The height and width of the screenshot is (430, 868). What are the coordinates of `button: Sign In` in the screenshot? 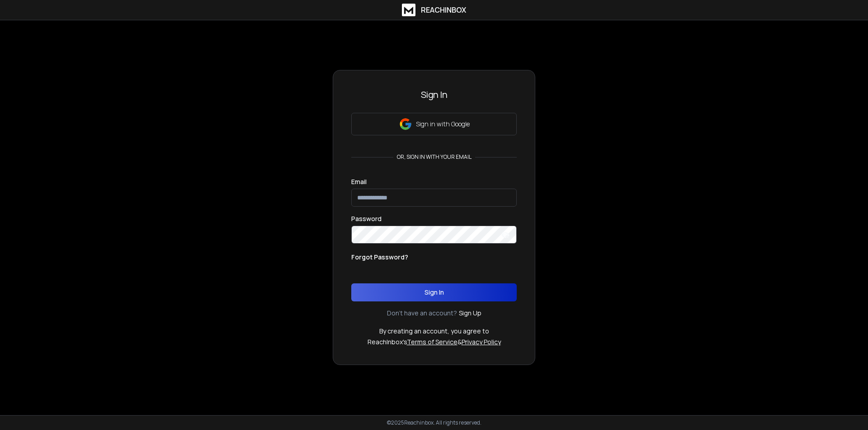 It's located at (434, 292).